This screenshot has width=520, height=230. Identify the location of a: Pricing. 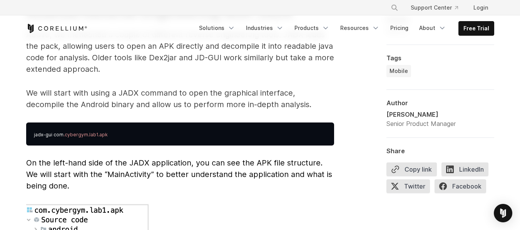
(399, 28).